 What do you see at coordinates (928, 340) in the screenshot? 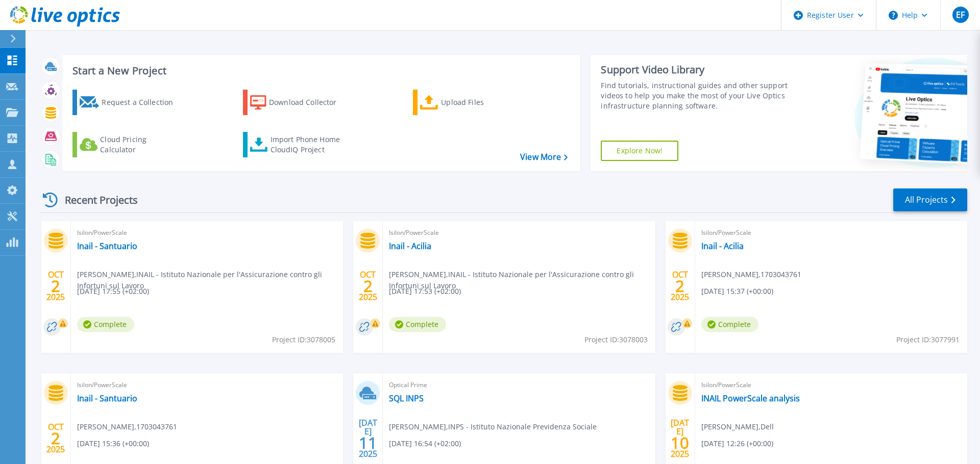
I see `span: Project ID: 3077991` at bounding box center [928, 340].